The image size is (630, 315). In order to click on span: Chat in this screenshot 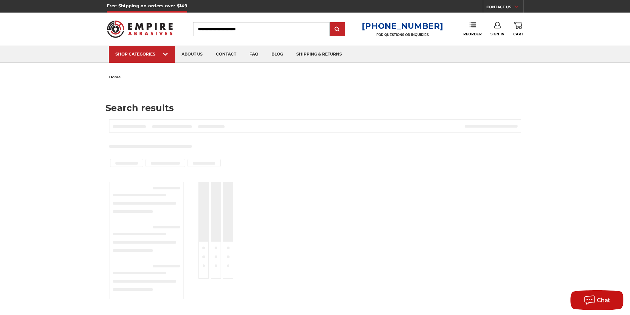, I will do `click(603, 300)`.